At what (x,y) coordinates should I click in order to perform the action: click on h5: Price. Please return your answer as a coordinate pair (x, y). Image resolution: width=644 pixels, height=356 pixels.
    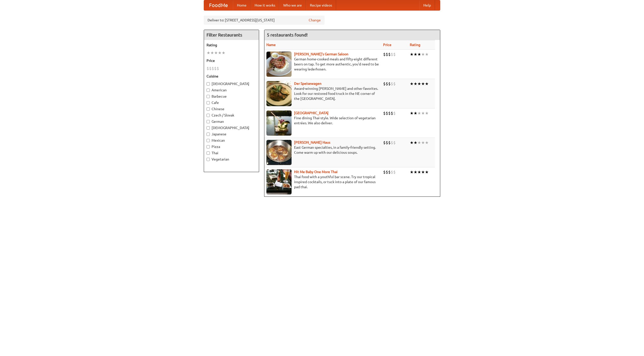
    Looking at the image, I should click on (231, 61).